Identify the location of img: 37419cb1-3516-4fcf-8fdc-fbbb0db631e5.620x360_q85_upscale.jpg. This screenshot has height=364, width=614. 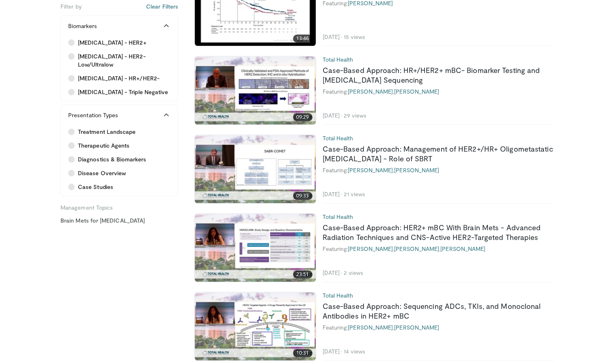
(255, 90).